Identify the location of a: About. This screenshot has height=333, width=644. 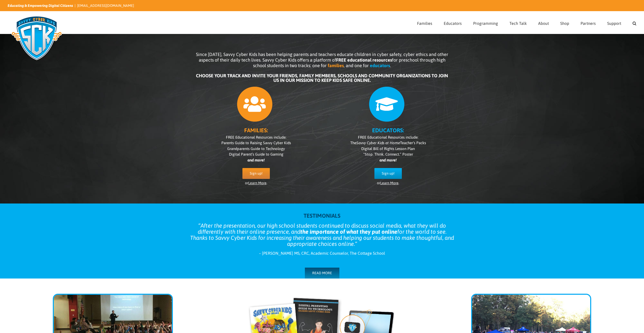
(544, 22).